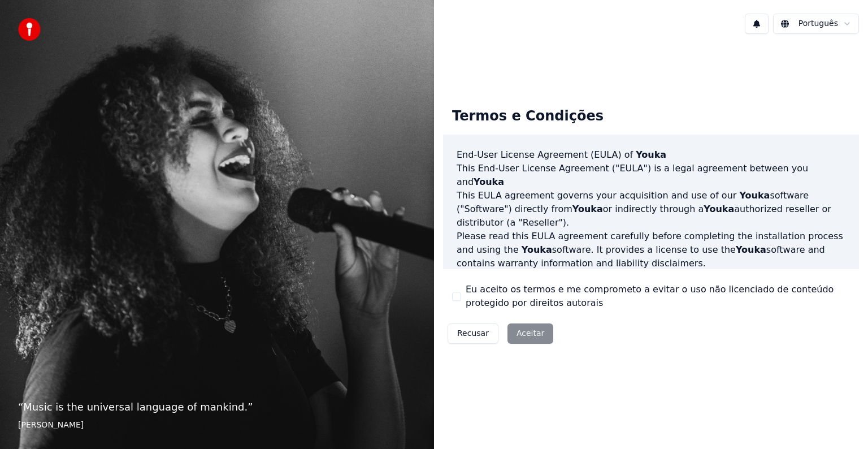 This screenshot has height=449, width=868. Describe the element at coordinates (657, 296) in the screenshot. I see `label: Eu aceito os termos e me comprometo a evitar o uso não licenciado de conteúdo protegido por direi...` at that location.